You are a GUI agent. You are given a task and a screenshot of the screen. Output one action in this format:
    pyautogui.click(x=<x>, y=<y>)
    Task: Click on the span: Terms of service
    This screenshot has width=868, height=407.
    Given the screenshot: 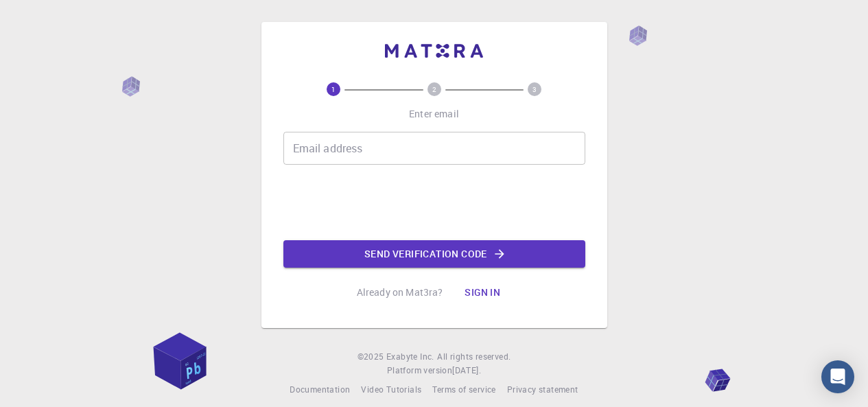 What is the action you would take?
    pyautogui.click(x=463, y=390)
    